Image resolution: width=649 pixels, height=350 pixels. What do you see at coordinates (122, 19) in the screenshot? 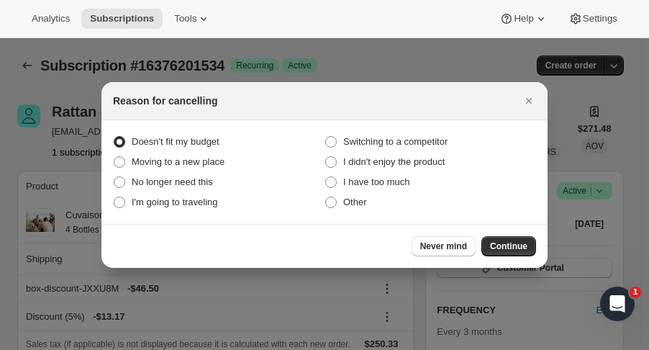
I see `span: Subscriptions` at bounding box center [122, 19].